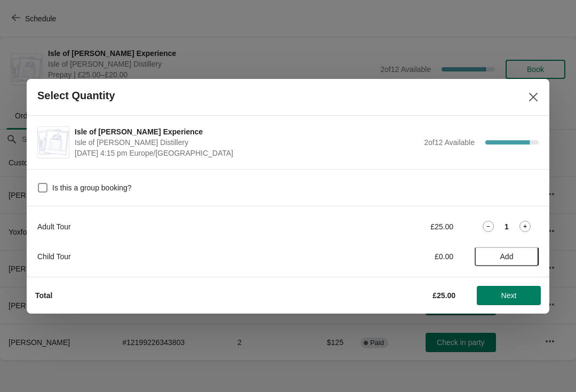 Image resolution: width=576 pixels, height=392 pixels. What do you see at coordinates (507, 257) in the screenshot?
I see `span: Add` at bounding box center [507, 257].